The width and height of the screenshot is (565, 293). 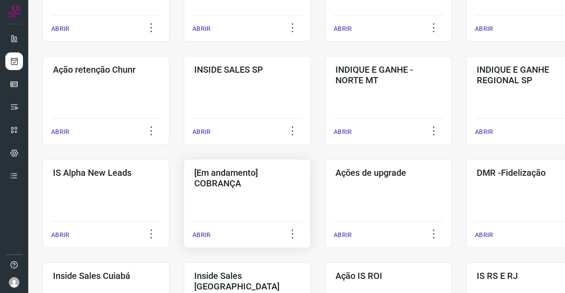 I want to click on h3: INDIQUE E GANHE - NORTE MT, so click(x=388, y=75).